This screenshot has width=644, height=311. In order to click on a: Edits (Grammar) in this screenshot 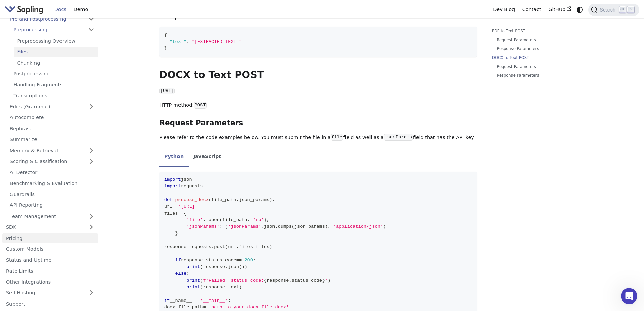, I will do `click(52, 107)`.